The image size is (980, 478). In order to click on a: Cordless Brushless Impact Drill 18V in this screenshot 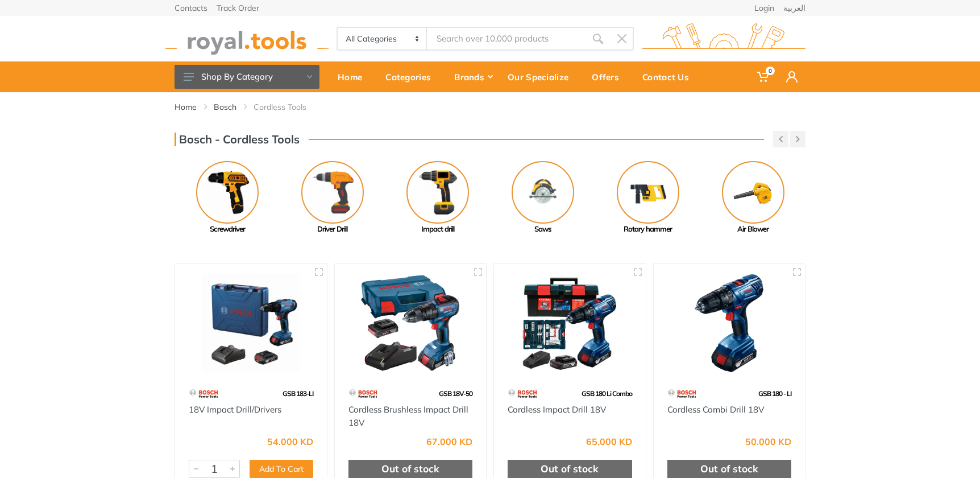, I will do `click(408, 416)`.